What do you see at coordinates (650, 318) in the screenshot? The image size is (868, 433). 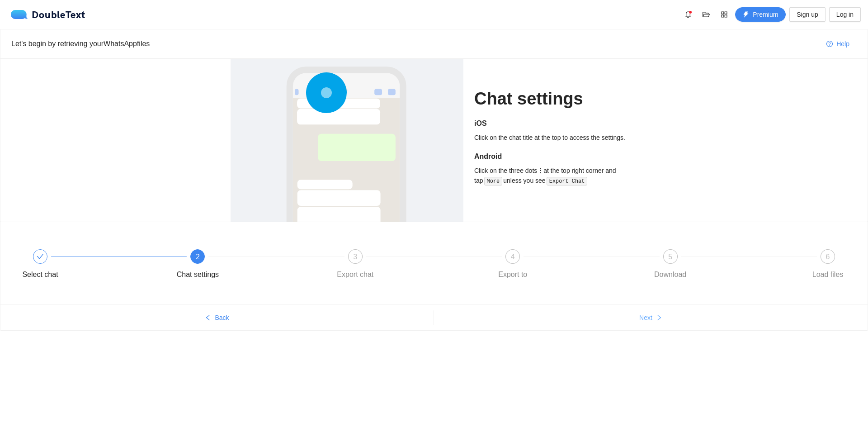 I see `button: Nextright` at bounding box center [650, 318].